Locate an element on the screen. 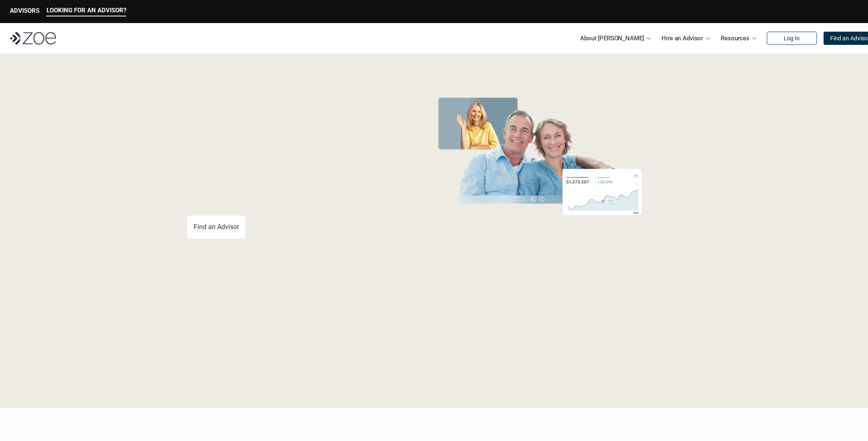  a: Log In is located at coordinates (792, 38).